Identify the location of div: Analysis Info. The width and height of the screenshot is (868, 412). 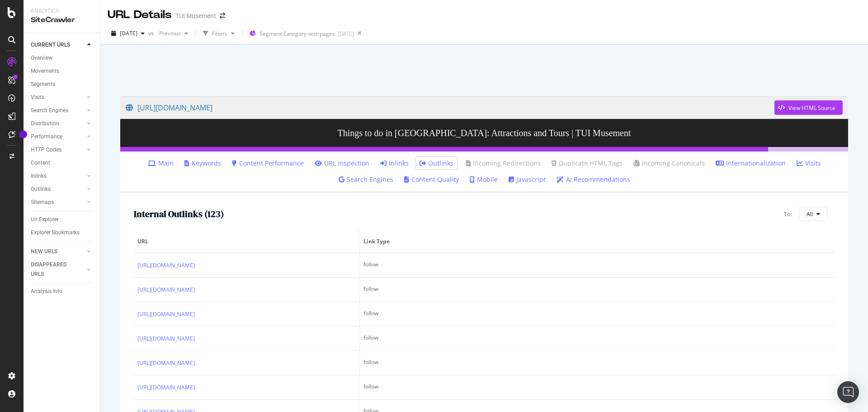
(47, 291).